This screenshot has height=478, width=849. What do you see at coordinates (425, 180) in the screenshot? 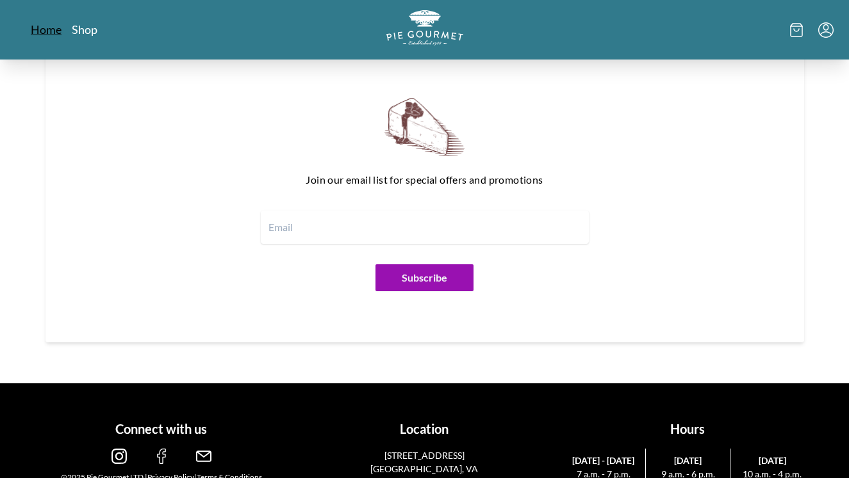
I see `p: Join our email list for special offers and promotions` at bounding box center [425, 180].